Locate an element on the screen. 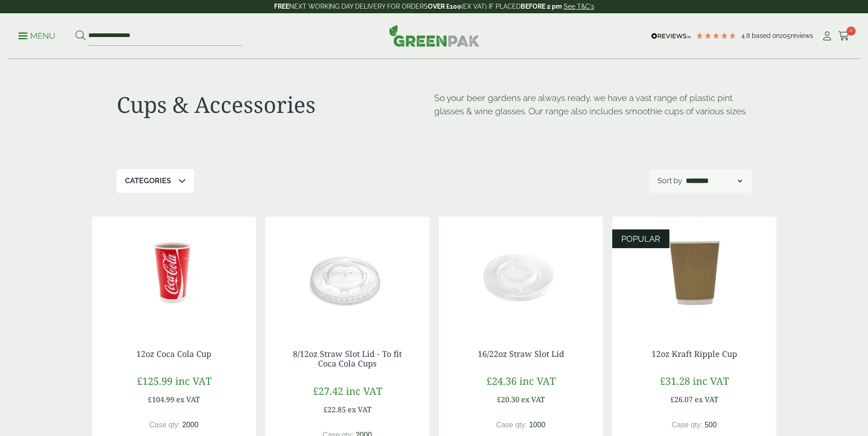  img: 12oz Kraft Ripple Cup-0 is located at coordinates (694, 274).